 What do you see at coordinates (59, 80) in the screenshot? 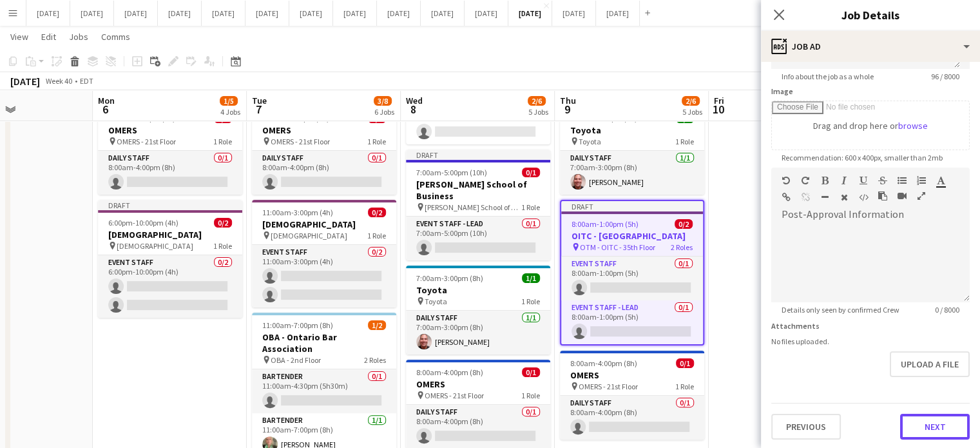
I see `span: Week 40` at bounding box center [59, 80].